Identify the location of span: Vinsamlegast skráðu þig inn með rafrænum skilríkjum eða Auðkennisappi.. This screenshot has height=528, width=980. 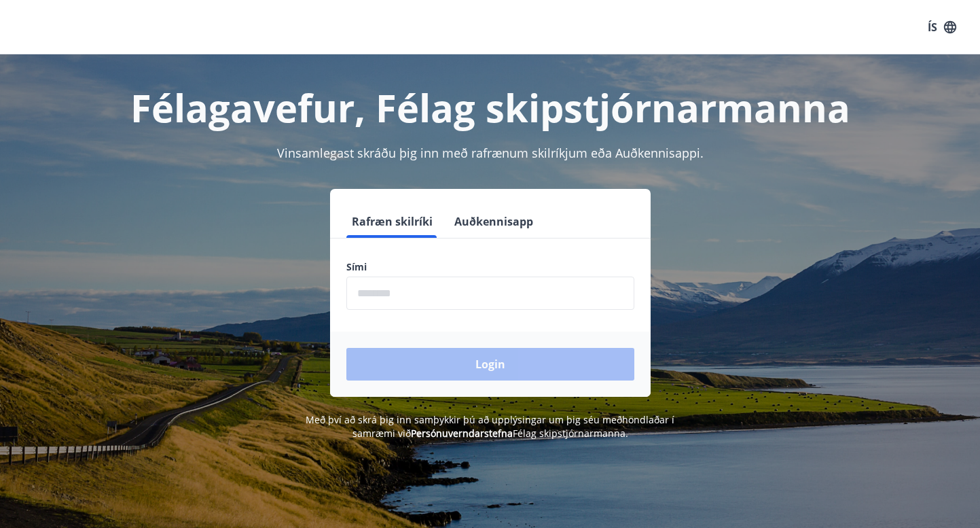
(490, 152).